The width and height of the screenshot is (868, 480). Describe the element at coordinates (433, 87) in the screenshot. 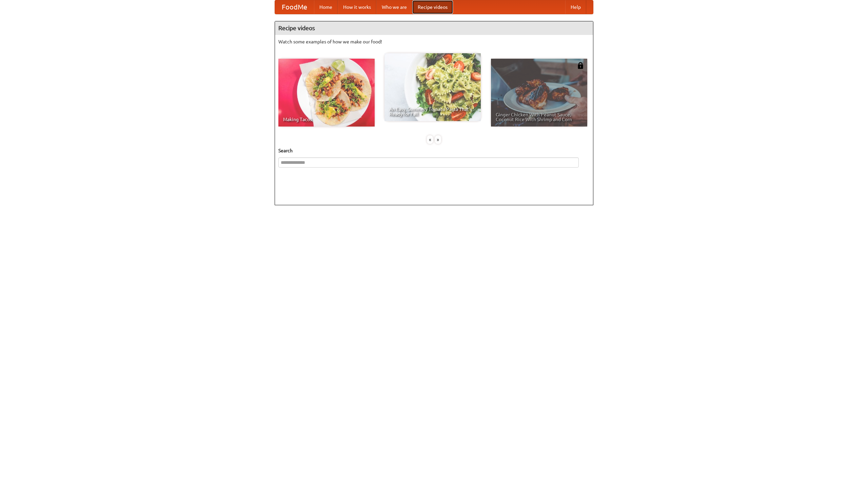

I see `a: An Easy, Summery Tomato Pasta That's Ready for Fall` at that location.